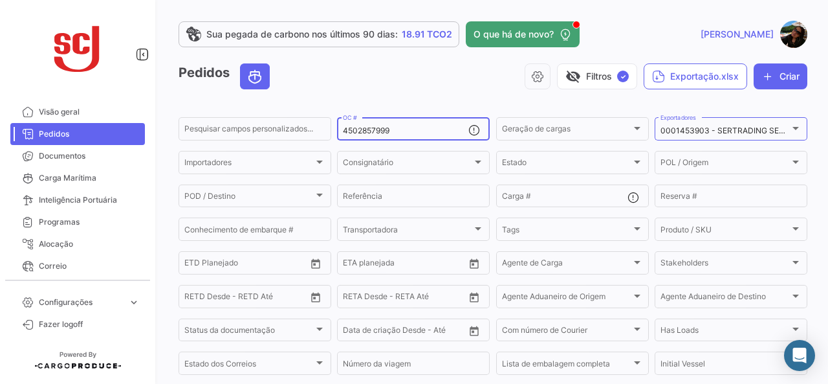 The width and height of the screenshot is (828, 384). Describe the element at coordinates (799, 355) in the screenshot. I see `div: Abrir Intercom Messenger` at that location.